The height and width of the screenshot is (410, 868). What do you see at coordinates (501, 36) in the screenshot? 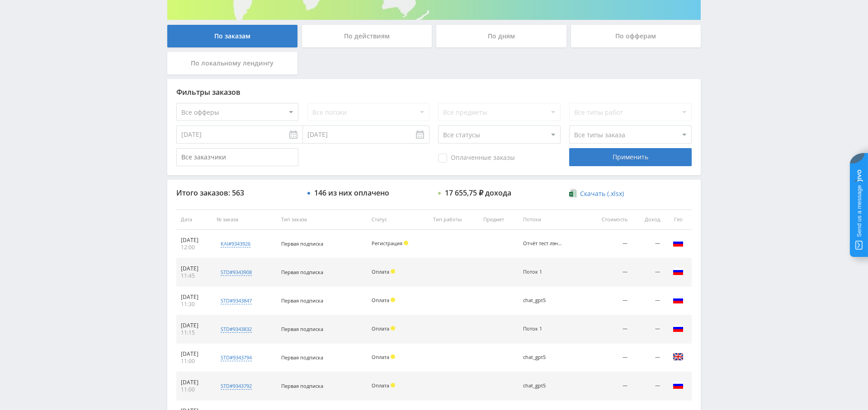
I see `div: По дням` at bounding box center [501, 36].